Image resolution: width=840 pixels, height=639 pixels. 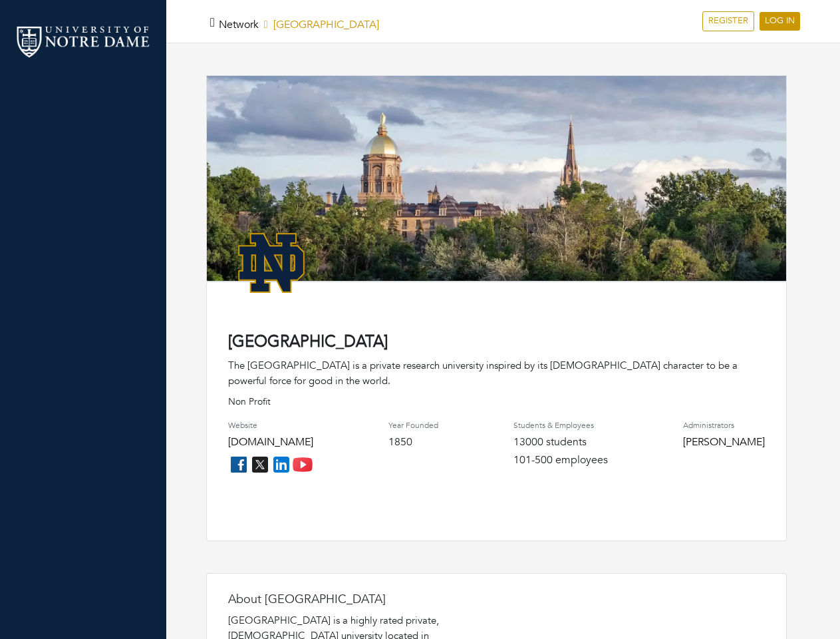 I want to click on h4: Year Founded, so click(x=413, y=425).